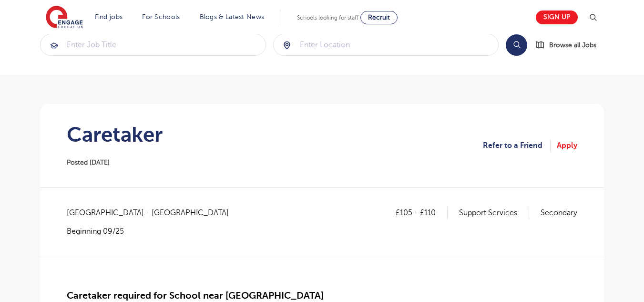  Describe the element at coordinates (516, 45) in the screenshot. I see `button: Search` at that location.